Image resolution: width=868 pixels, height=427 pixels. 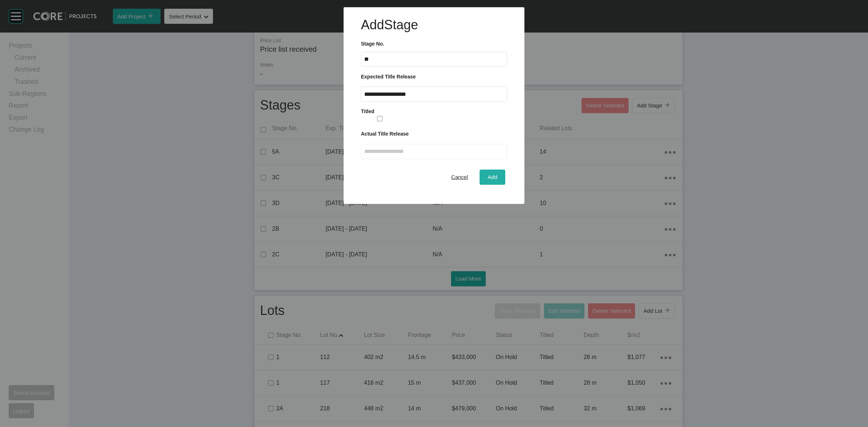 I want to click on span: Add, so click(x=492, y=177).